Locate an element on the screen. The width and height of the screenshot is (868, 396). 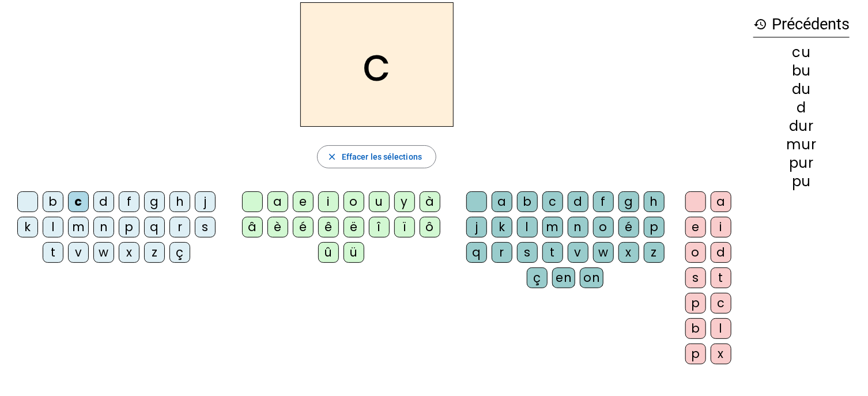
div: mur is located at coordinates (801, 145).